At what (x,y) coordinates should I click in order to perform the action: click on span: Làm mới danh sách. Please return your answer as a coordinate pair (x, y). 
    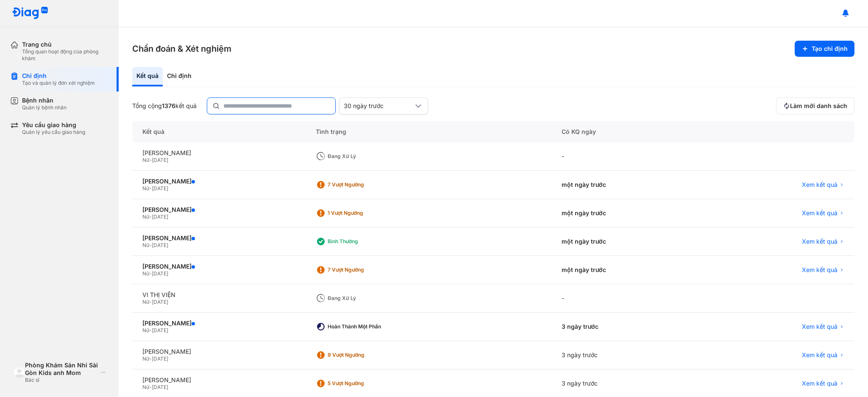
    Looking at the image, I should click on (818, 106).